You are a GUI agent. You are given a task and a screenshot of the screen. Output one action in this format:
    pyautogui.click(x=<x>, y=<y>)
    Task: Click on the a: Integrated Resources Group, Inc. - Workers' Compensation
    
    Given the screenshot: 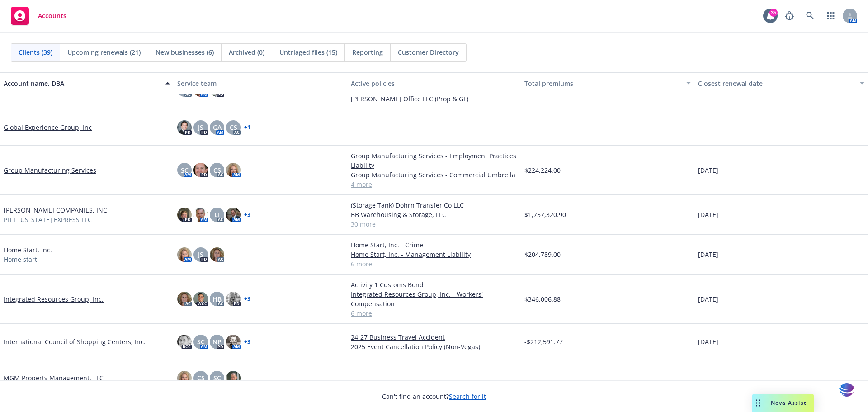 What is the action you would take?
    pyautogui.click(x=434, y=299)
    